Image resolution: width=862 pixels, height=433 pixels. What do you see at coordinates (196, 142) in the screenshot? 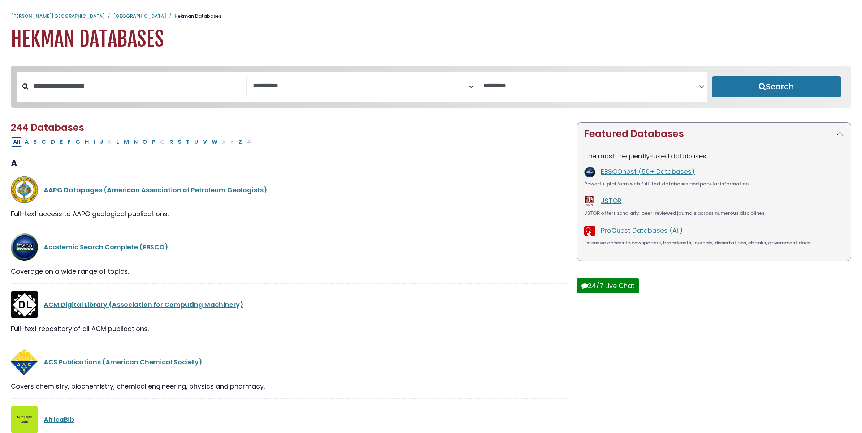
I see `button: Filter Results U` at bounding box center [196, 142].